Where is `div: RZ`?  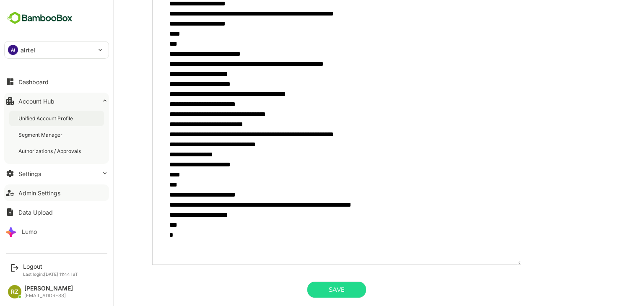 div: RZ is located at coordinates (15, 292).